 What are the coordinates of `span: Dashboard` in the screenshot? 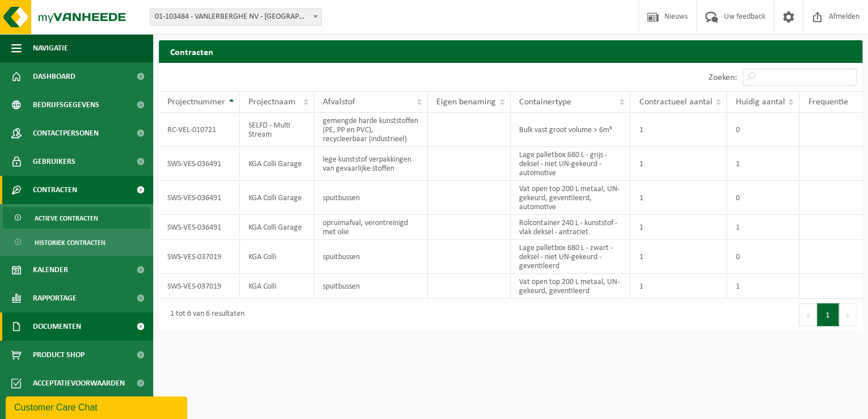 It's located at (54, 76).